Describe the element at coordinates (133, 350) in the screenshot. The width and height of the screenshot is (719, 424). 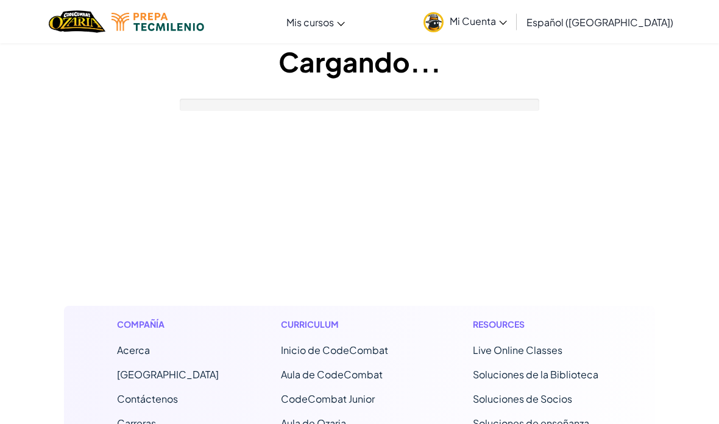
I see `a: Acerca` at that location.